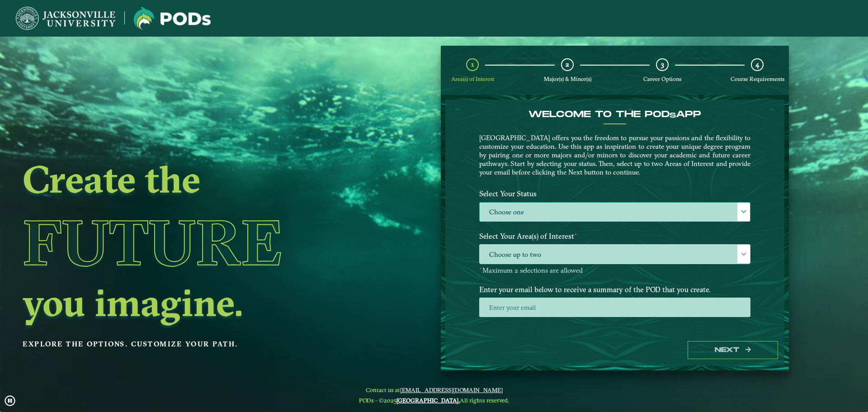 Image resolution: width=868 pixels, height=412 pixels. I want to click on span: Area(s) of Interest, so click(473, 78).